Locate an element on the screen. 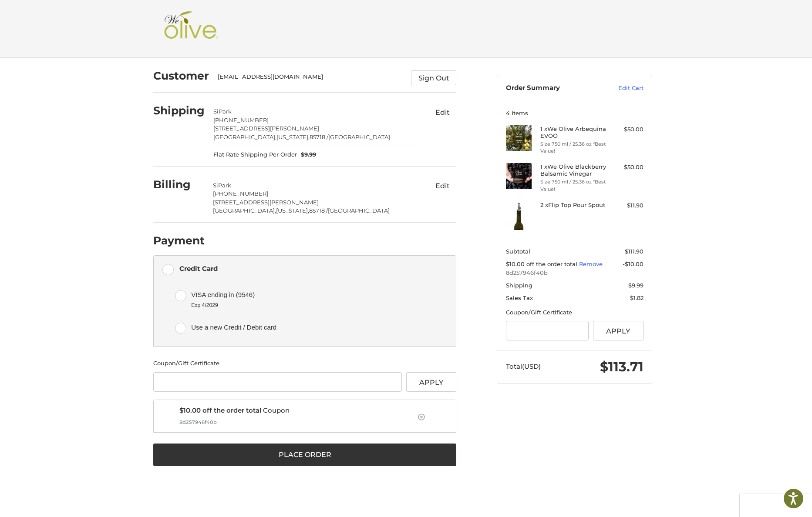 Image resolution: width=812 pixels, height=517 pixels. h2: Billing is located at coordinates (178, 184).